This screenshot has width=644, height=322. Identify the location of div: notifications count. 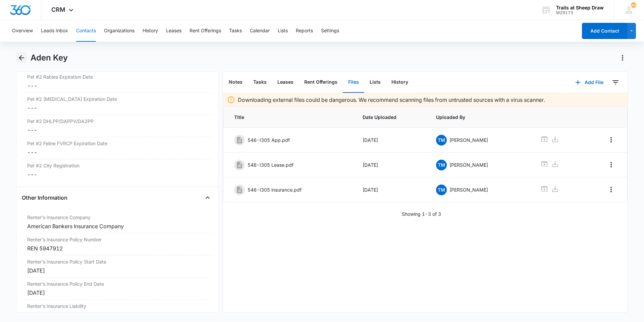
(633, 5).